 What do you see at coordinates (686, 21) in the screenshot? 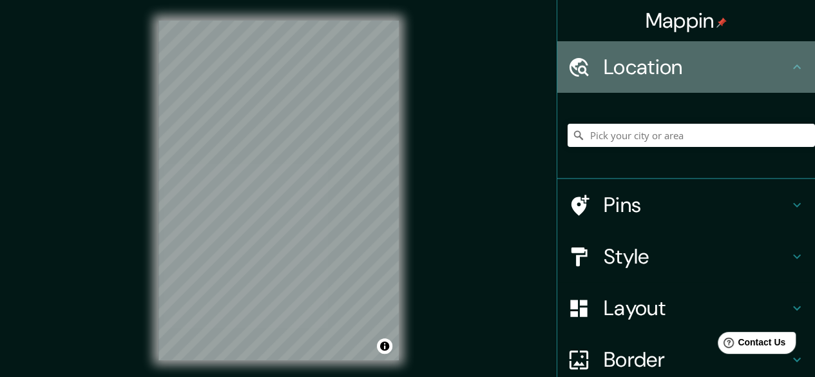
I see `h4: Mappin` at bounding box center [686, 21].